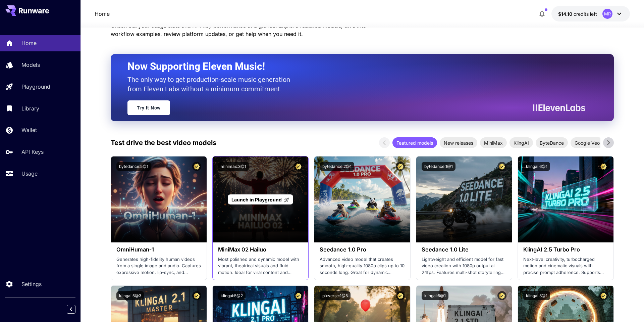 Image resolution: width=644 pixels, height=322 pixels. What do you see at coordinates (587, 143) in the screenshot?
I see `div: Google Veo` at bounding box center [587, 143].